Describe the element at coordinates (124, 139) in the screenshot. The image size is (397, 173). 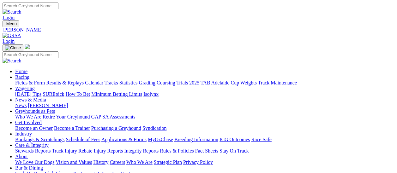
I see `a: Applications & Forms` at that location.